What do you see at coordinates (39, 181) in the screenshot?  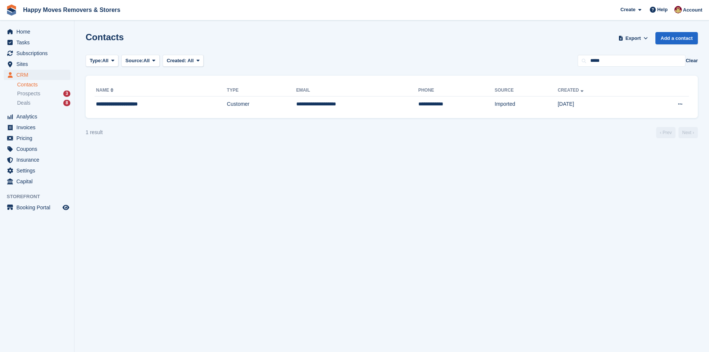 I see `span: Capital` at bounding box center [39, 181].